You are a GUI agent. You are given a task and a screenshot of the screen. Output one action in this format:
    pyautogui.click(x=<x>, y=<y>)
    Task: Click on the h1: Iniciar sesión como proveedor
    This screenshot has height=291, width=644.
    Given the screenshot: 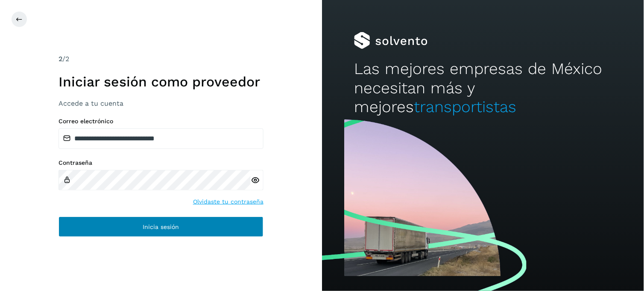 What is the action you would take?
    pyautogui.click(x=161, y=82)
    